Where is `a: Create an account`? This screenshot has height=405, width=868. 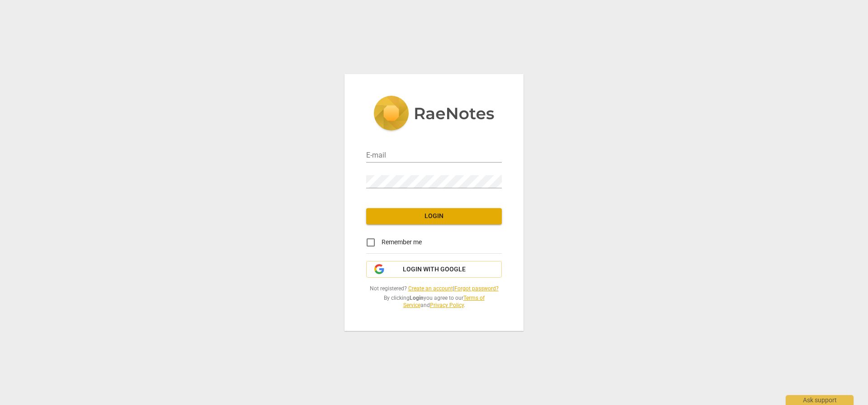 a: Create an account is located at coordinates (430, 288).